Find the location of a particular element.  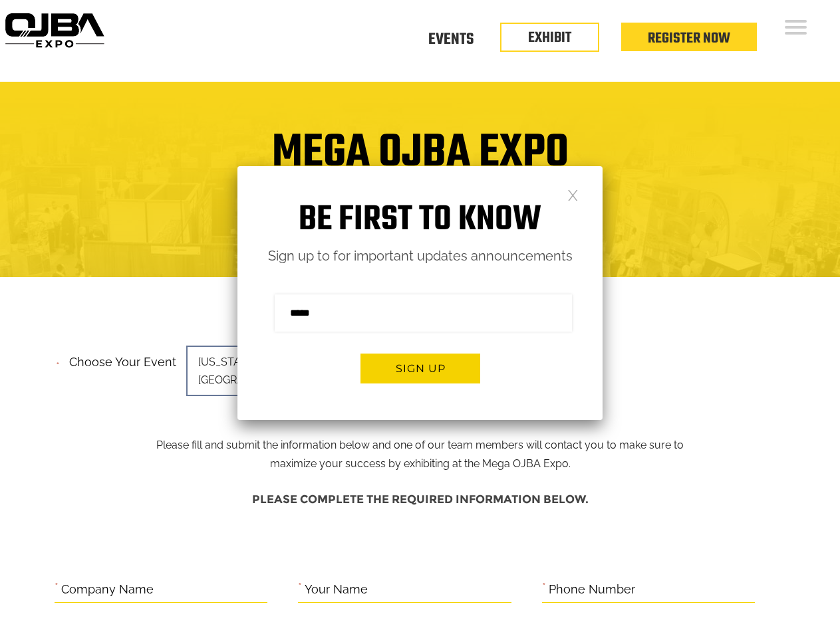

label: Choose your event is located at coordinates (118, 359).